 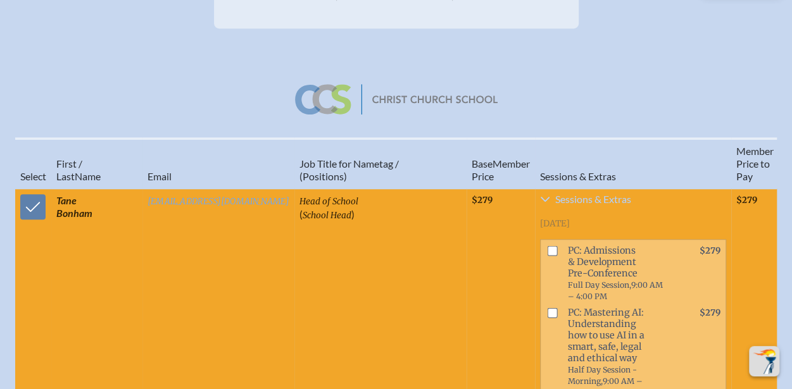 I want to click on span: Last, so click(x=65, y=176).